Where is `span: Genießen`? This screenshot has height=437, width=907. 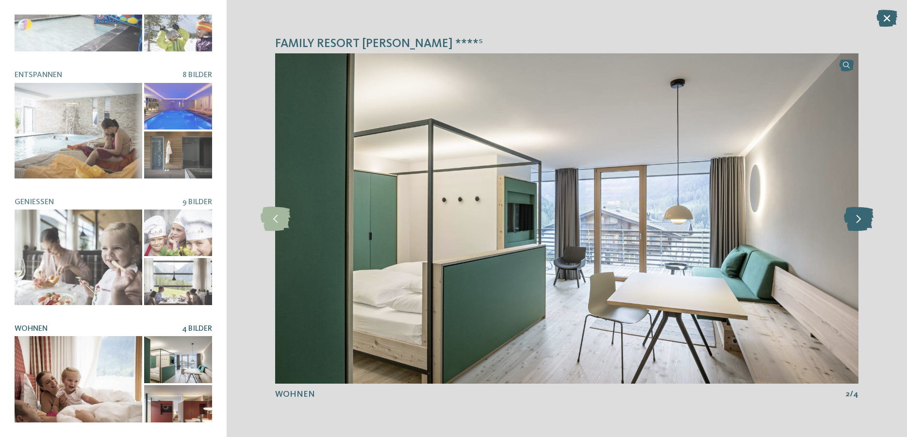
span: Genießen is located at coordinates (34, 202).